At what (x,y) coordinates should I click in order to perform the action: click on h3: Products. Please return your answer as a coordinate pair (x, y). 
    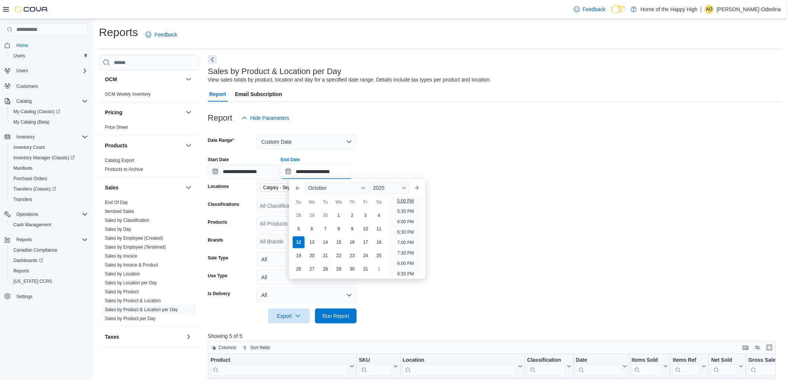
    Looking at the image, I should click on (116, 145).